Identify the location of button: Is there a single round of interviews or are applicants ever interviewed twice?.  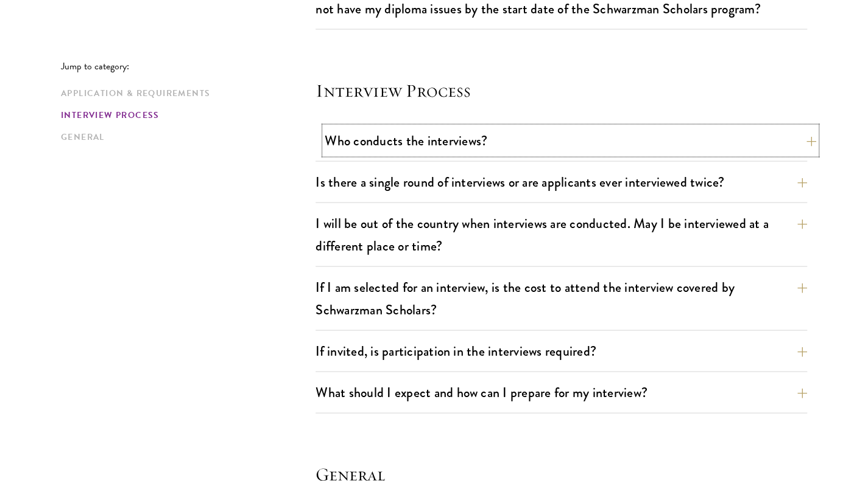
(561, 182).